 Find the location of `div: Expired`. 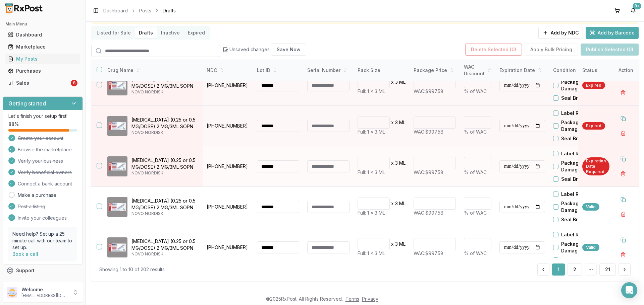

div: Expired is located at coordinates (594, 126).